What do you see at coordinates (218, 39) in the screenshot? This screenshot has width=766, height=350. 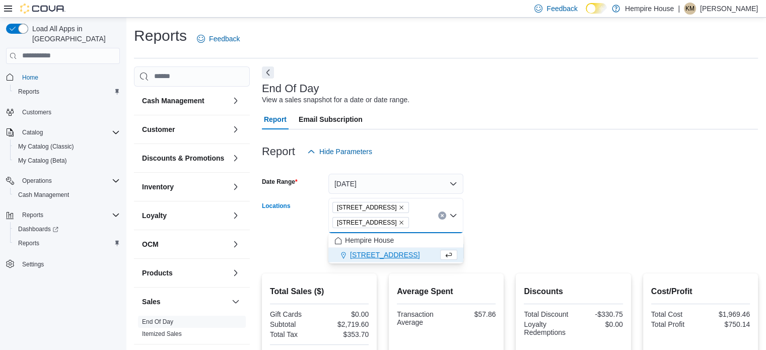 I see `a: Feedback` at bounding box center [218, 39].